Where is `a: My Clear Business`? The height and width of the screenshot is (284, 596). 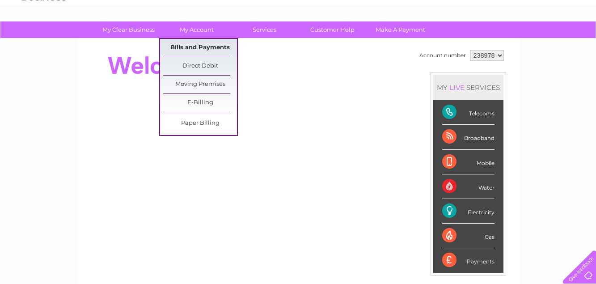
a: My Clear Business is located at coordinates (128, 30).